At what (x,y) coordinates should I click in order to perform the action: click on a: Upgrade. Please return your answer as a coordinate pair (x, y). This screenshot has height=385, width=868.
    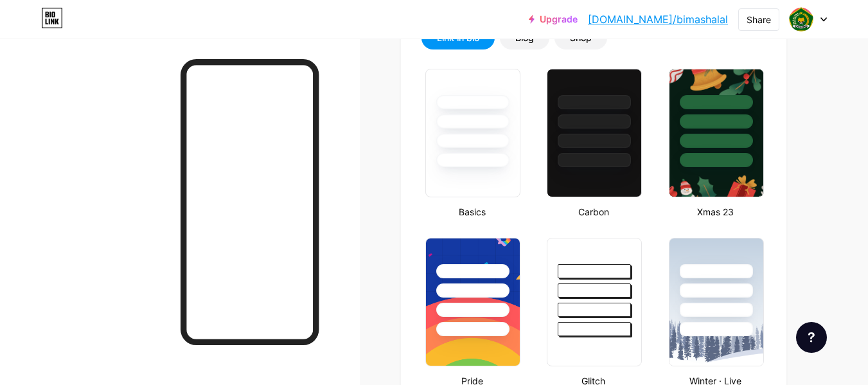
    Looking at the image, I should click on (553, 19).